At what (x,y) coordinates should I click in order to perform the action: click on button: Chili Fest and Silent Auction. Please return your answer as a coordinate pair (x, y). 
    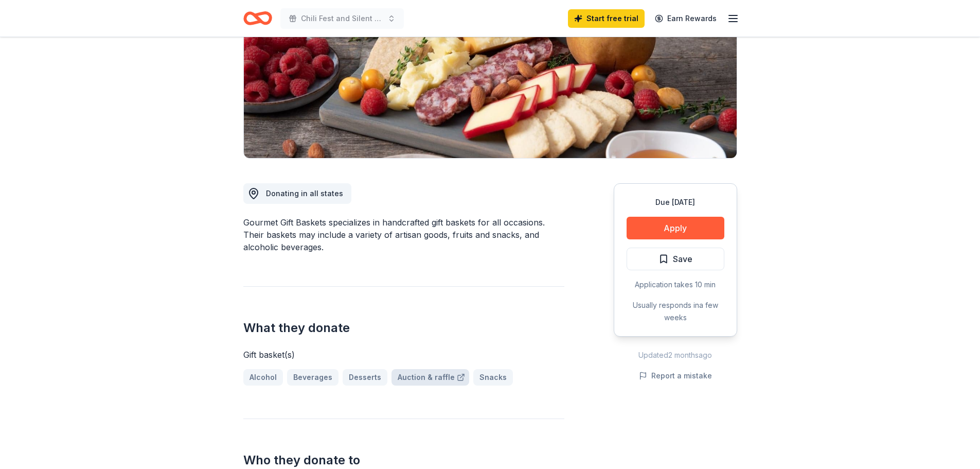
    Looking at the image, I should click on (342, 19).